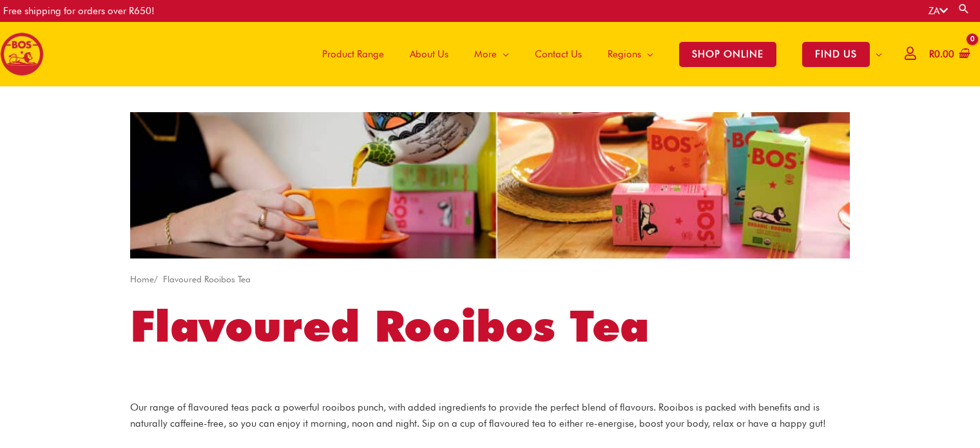 The image size is (980, 448). Describe the element at coordinates (492, 54) in the screenshot. I see `a: More` at that location.